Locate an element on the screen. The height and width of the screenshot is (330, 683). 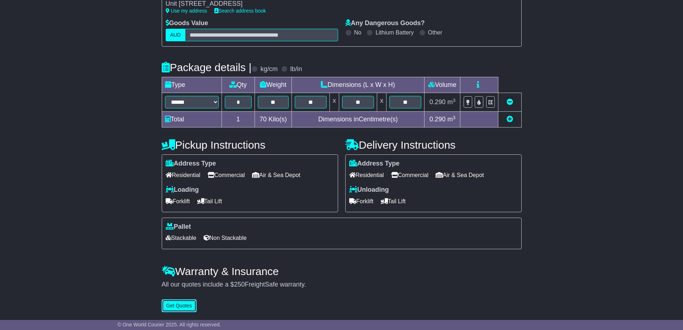
button: Get Quotes is located at coordinates (179, 305).